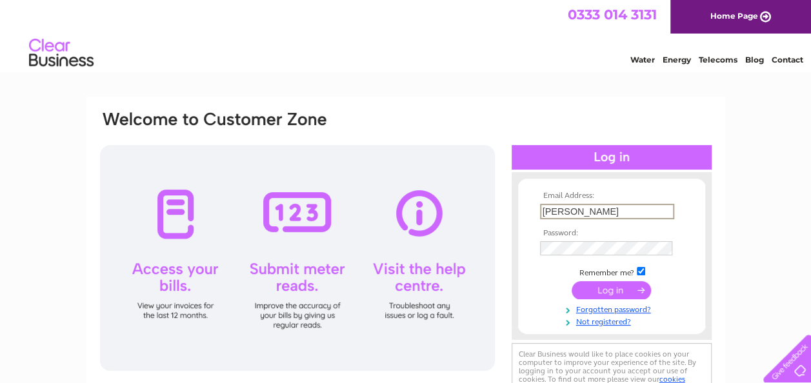 Image resolution: width=811 pixels, height=383 pixels. What do you see at coordinates (613, 321) in the screenshot?
I see `a: Not registered?` at bounding box center [613, 321].